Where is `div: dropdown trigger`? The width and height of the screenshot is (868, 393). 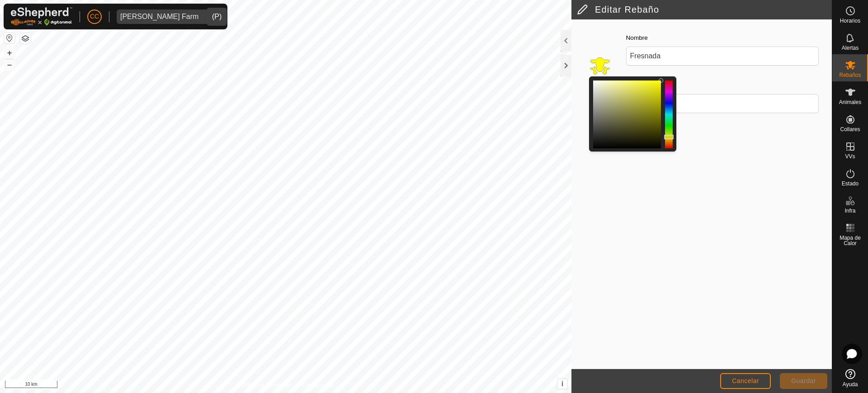
div: dropdown trigger is located at coordinates (211, 17).